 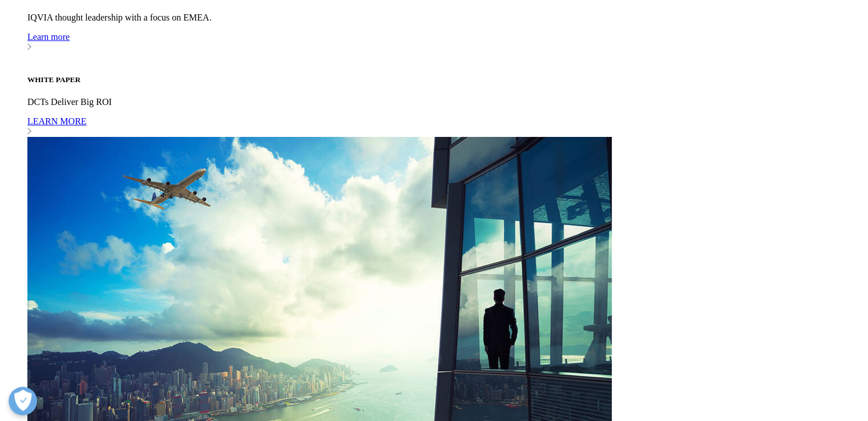 I want to click on p: IQVIA thought leadership with a focus on EMEA., so click(x=445, y=18).